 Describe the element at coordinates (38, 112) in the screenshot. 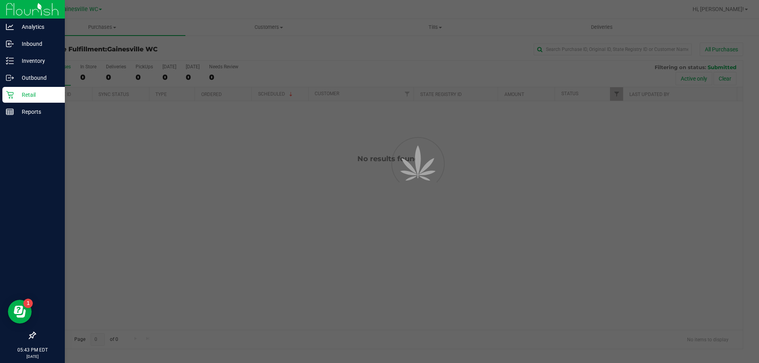

I see `p: Reports` at that location.